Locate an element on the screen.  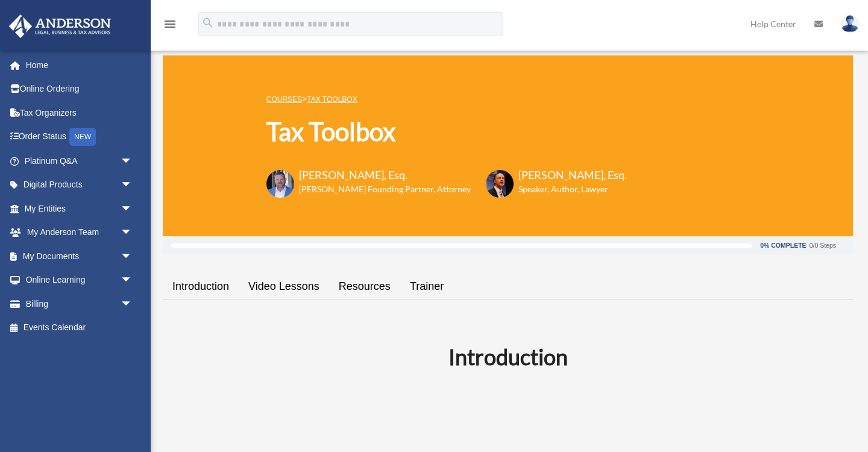
a: Video Lessons is located at coordinates (284, 286).